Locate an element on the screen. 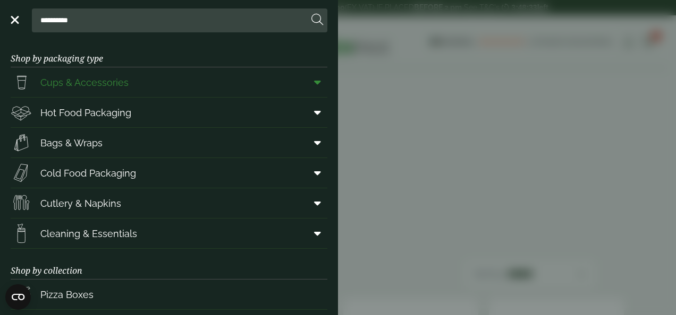 This screenshot has height=315, width=676. a: Cutlery & Napkins is located at coordinates (169, 203).